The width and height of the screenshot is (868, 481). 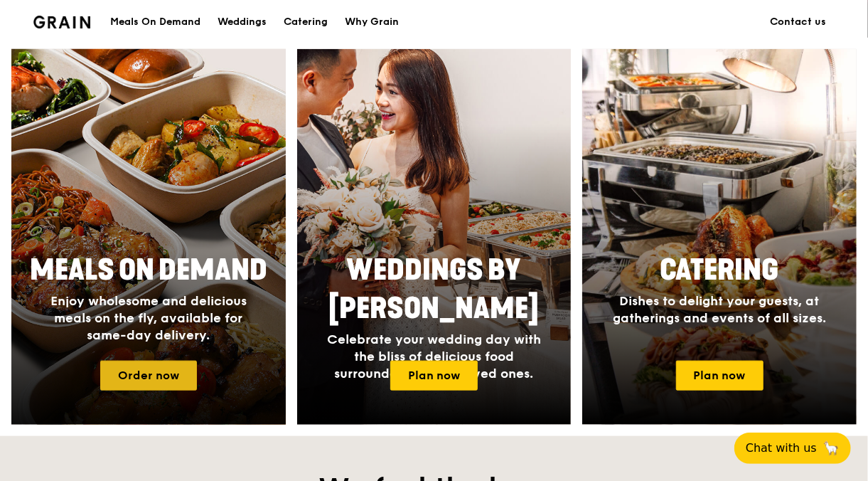 I want to click on button: Chat with us🦙, so click(x=792, y=448).